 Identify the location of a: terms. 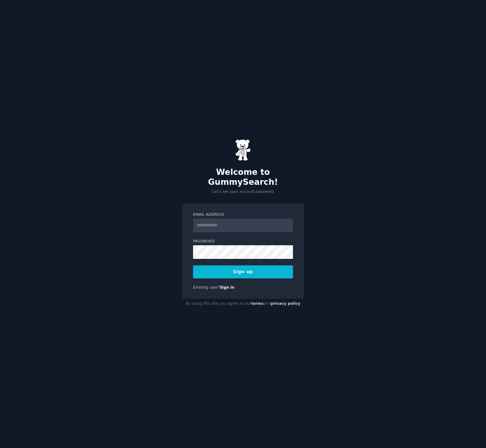
(257, 304).